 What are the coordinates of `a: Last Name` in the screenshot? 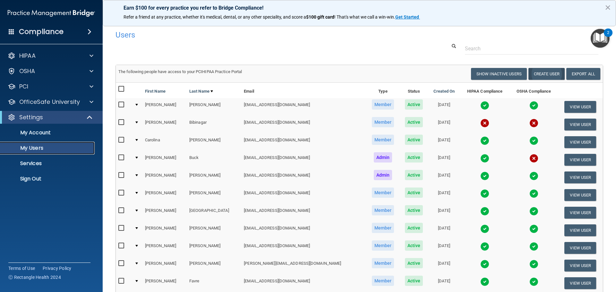 It's located at (201, 91).